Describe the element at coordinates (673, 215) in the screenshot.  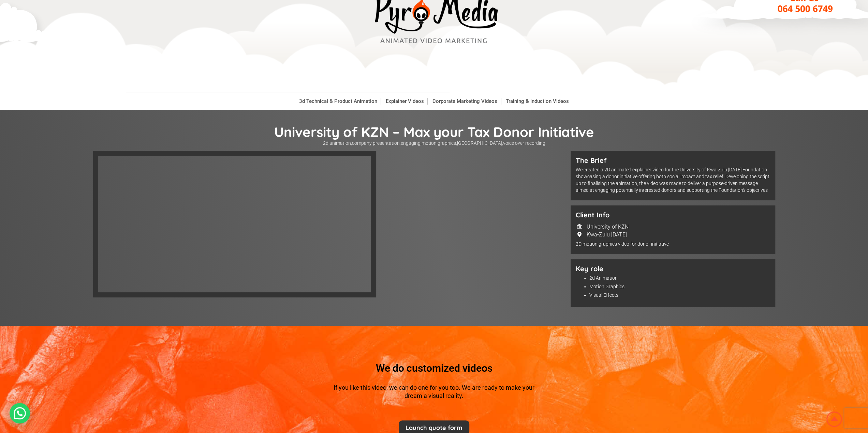
I see `h5: Client Info` at that location.